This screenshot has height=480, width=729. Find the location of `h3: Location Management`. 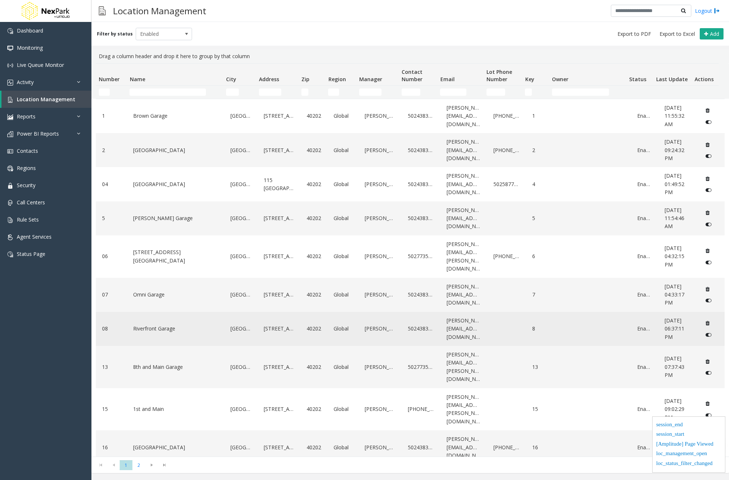

h3: Location Management is located at coordinates (159, 11).